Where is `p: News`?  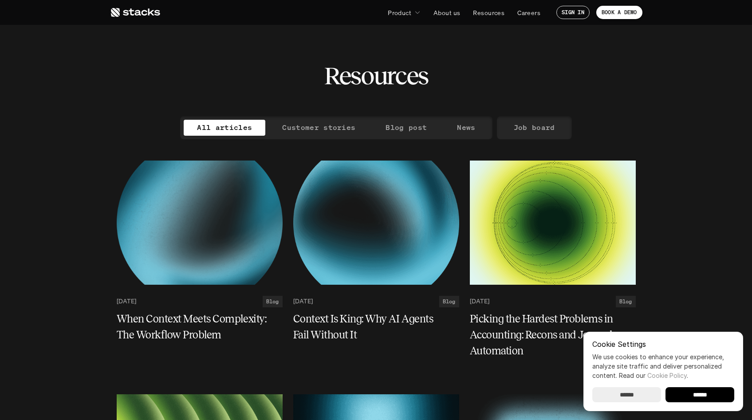
p: News is located at coordinates (466, 127).